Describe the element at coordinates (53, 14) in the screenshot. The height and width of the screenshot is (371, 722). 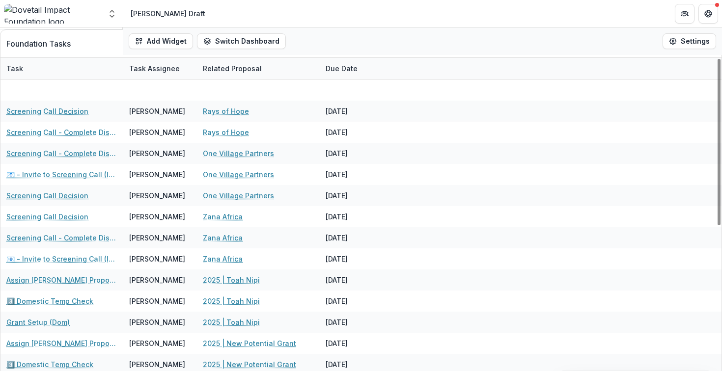
I see `img: Dovetail Impact Foundation logo` at that location.